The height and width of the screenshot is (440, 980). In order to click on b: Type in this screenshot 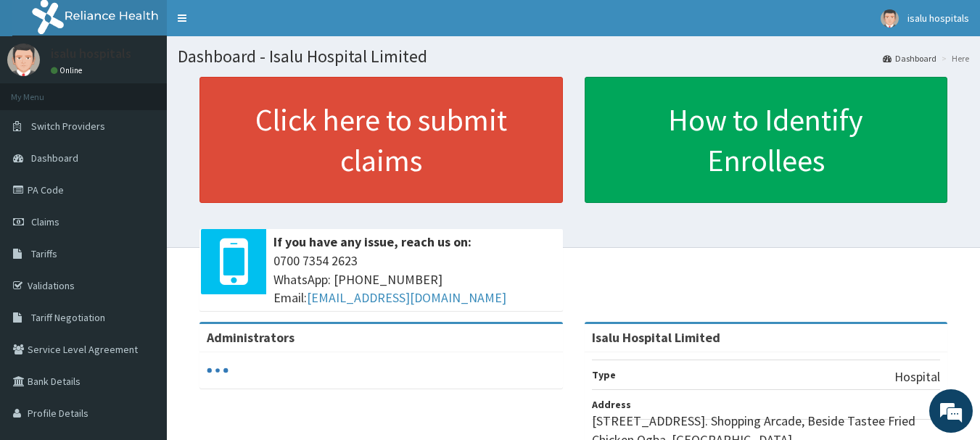, I will do `click(604, 375)`.